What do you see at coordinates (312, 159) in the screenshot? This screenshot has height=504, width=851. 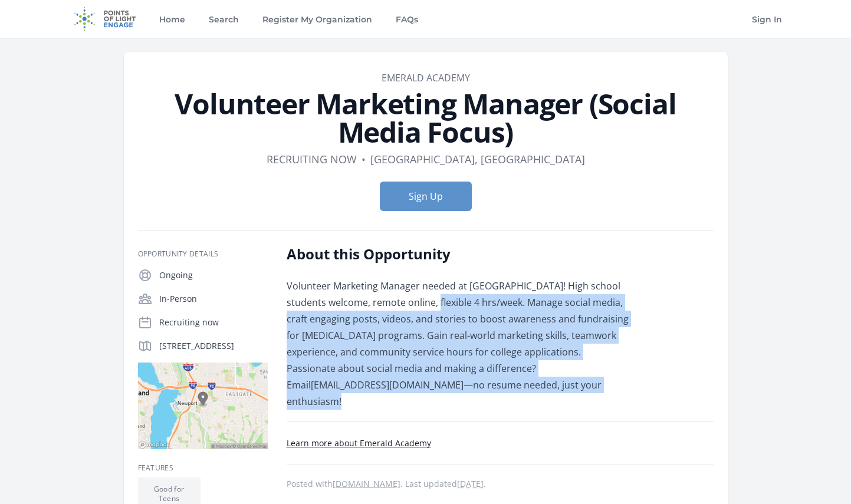 I see `dd: Recruiting now` at bounding box center [312, 159].